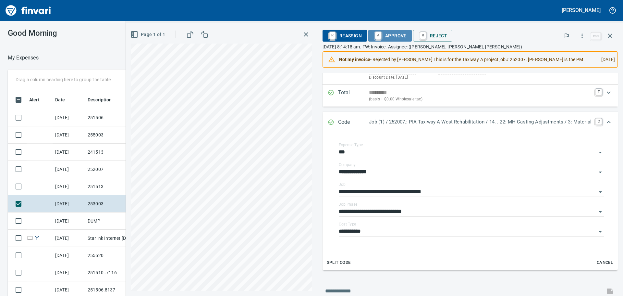 This screenshot has width=623, height=296. What do you see at coordinates (480, 99) in the screenshot?
I see `p: (basis + $0.00 Wholesale tax)` at bounding box center [480, 99].